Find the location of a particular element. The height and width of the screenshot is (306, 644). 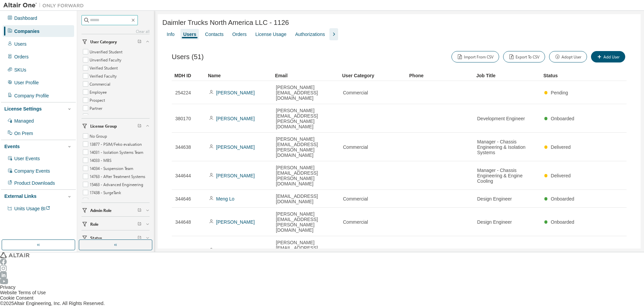

label: Trial is located at coordinates (94, 116).